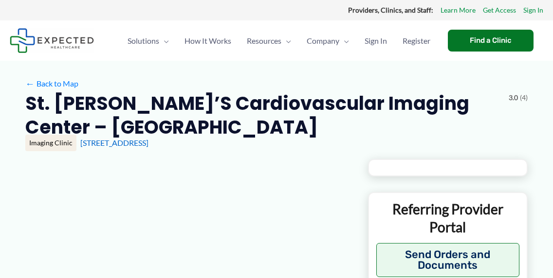 The height and width of the screenshot is (278, 553). What do you see at coordinates (448, 260) in the screenshot?
I see `button: Send Orders and Documents` at bounding box center [448, 260].